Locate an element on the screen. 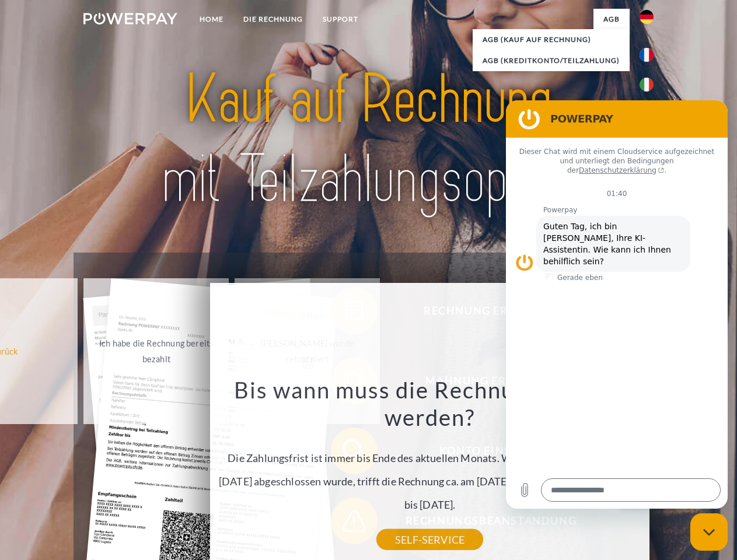 The image size is (737, 560). button: Datei hochladen is located at coordinates (18, 390).